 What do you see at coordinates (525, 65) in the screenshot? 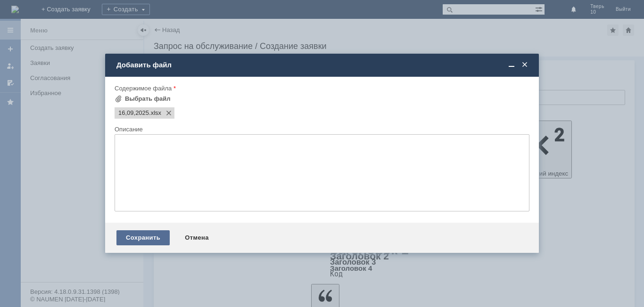
I see `span: Закрыть` at bounding box center [525, 65].